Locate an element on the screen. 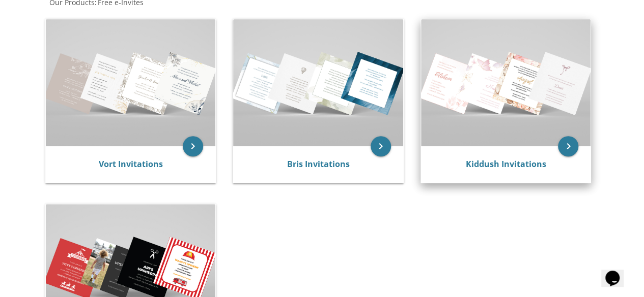 The image size is (644, 297). img: Kiddush Invitations is located at coordinates (506, 83).